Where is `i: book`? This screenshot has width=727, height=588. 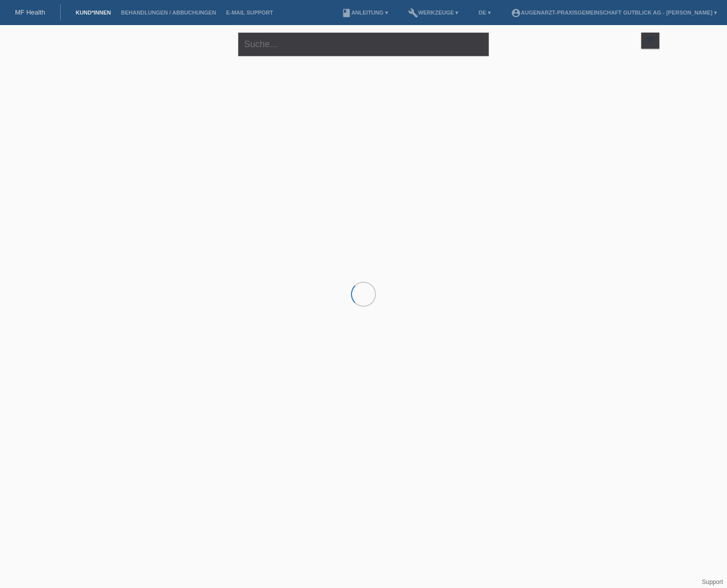 i: book is located at coordinates (347, 13).